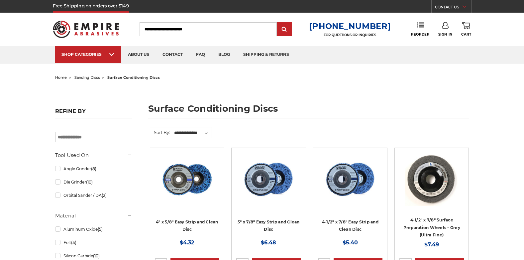 This screenshot has height=260, width=524. Describe the element at coordinates (285, 30) in the screenshot. I see `input: Submit` at that location.